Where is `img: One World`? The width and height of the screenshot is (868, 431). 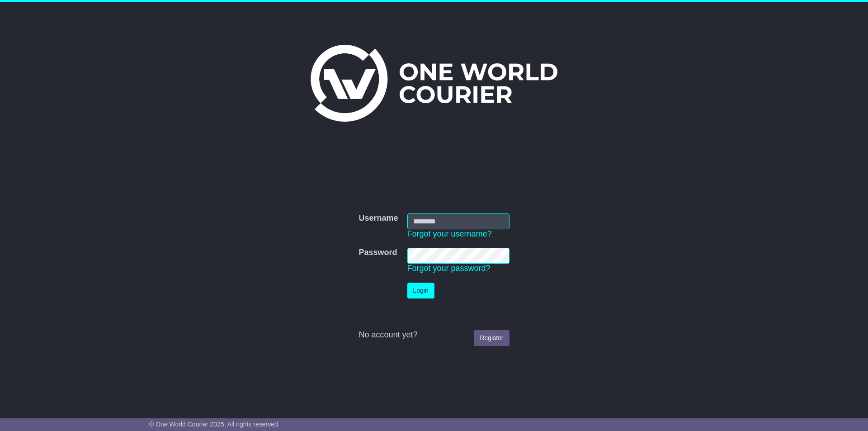
img: One World is located at coordinates (434, 83).